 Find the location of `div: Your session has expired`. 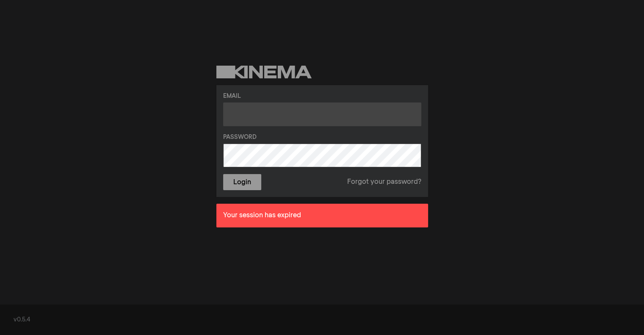

div: Your session has expired is located at coordinates (322, 215).